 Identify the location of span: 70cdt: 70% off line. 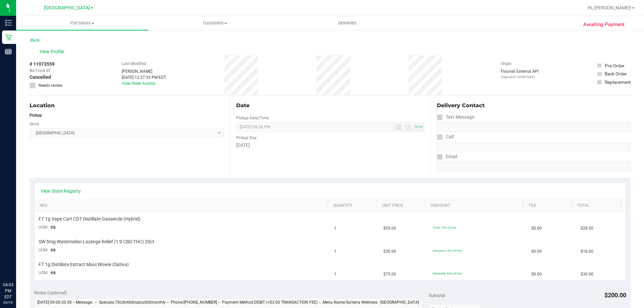
(444, 228).